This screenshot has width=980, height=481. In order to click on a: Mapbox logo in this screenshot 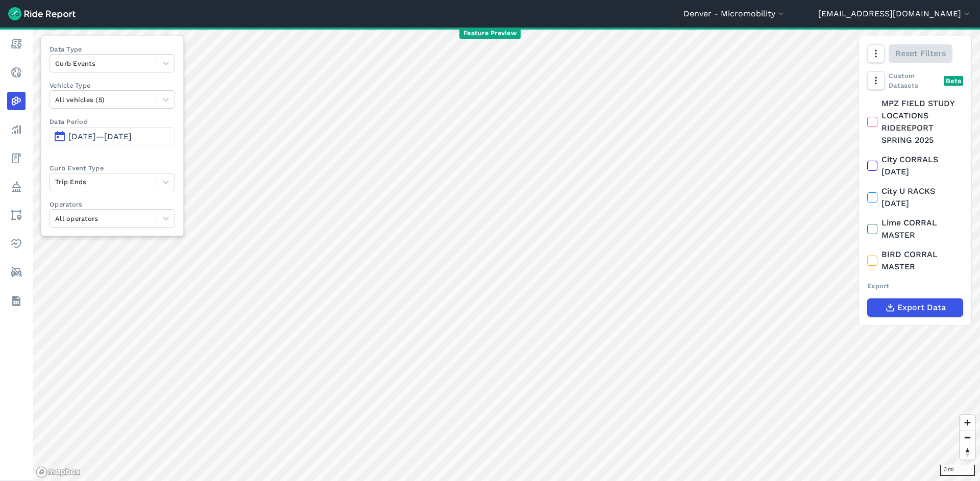, I will do `click(58, 472)`.